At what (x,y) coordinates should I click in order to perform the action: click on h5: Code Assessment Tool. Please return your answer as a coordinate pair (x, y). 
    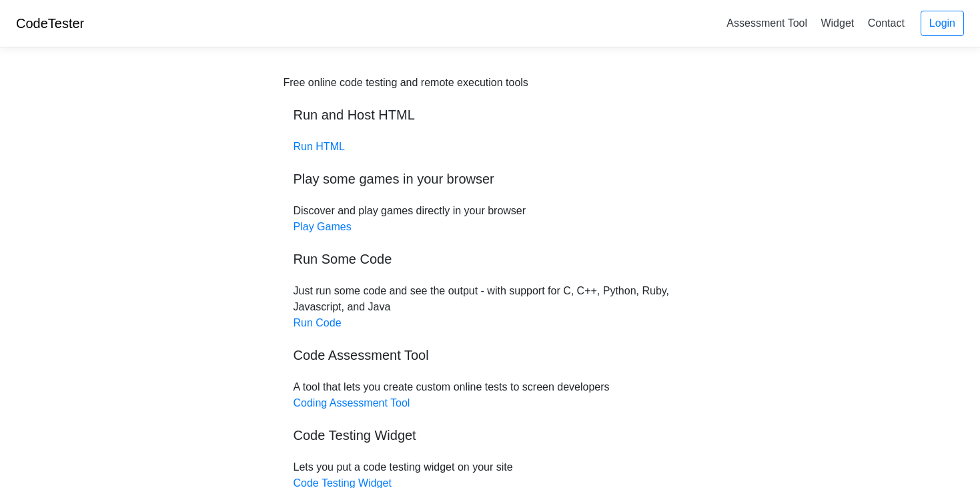
    Looking at the image, I should click on (490, 355).